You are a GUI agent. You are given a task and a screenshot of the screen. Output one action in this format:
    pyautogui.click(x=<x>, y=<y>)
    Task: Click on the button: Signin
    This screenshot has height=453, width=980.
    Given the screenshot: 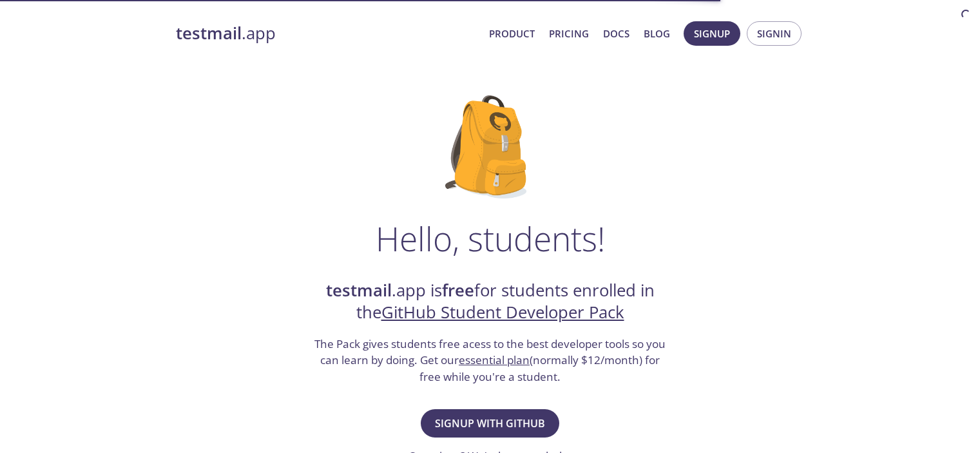 What is the action you would take?
    pyautogui.click(x=774, y=34)
    